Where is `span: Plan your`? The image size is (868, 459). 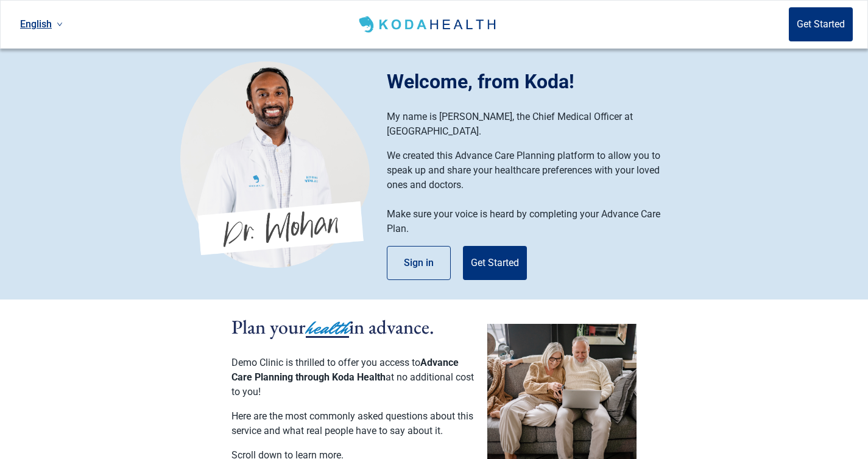 span: Plan your is located at coordinates (269, 327).